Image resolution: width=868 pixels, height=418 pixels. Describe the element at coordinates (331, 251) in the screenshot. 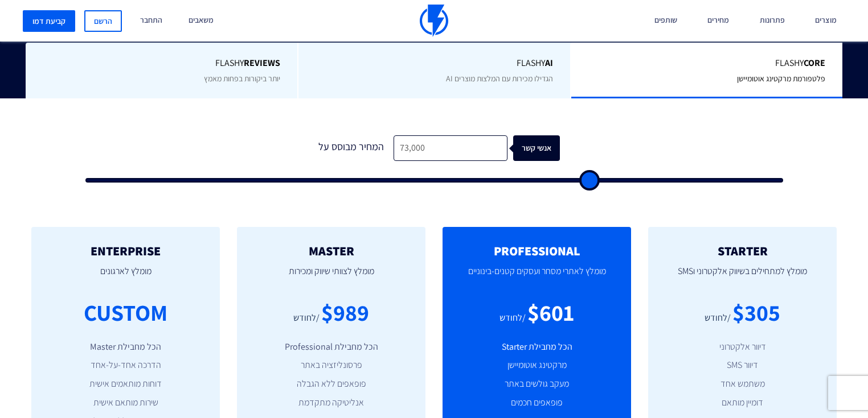

I see `h2: MASTER` at that location.